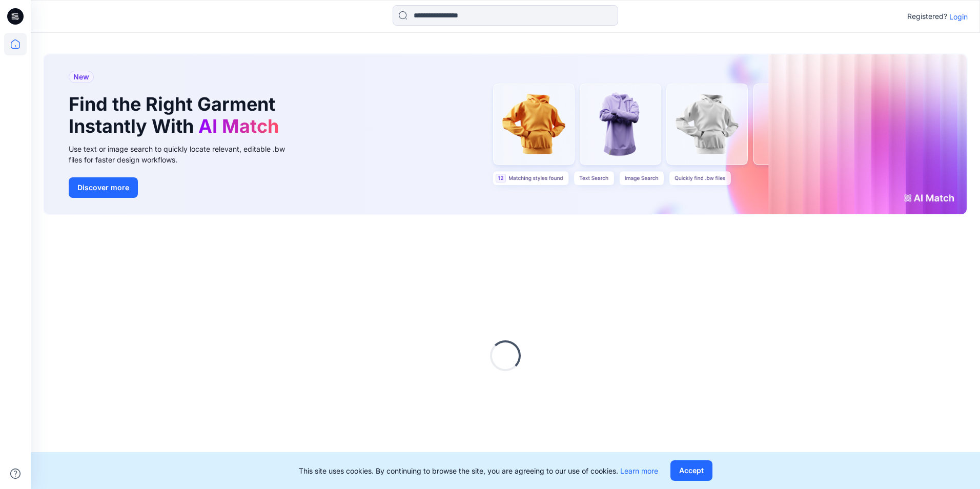  What do you see at coordinates (103, 187) in the screenshot?
I see `button: Discover more` at bounding box center [103, 187].